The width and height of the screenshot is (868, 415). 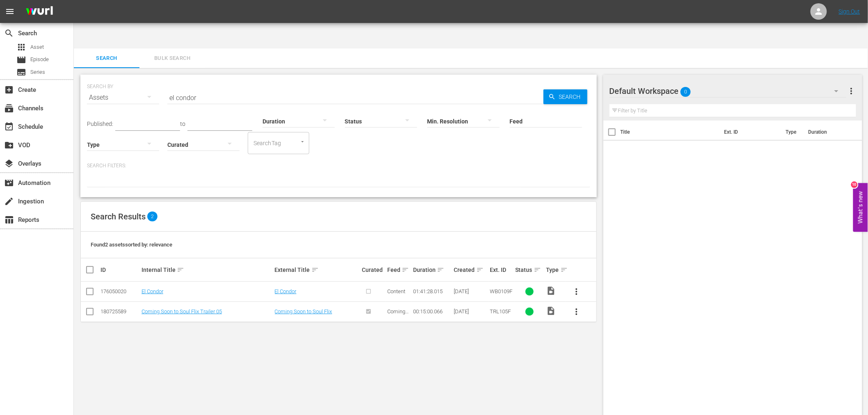 I want to click on button: Search, so click(x=566, y=97).